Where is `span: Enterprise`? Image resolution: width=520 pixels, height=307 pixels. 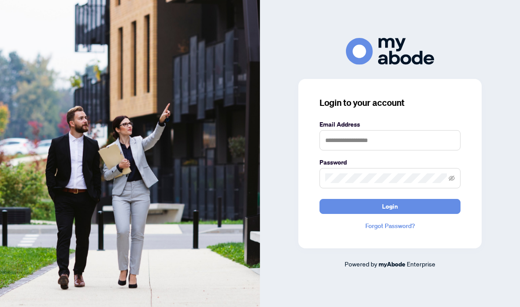 span: Enterprise is located at coordinates (421, 263).